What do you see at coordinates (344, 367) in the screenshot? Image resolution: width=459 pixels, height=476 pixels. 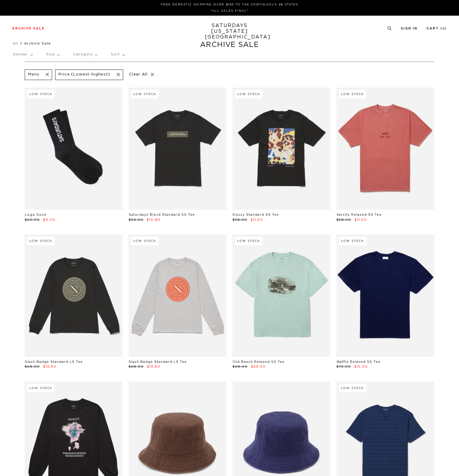 I see `span: $75.00` at bounding box center [344, 367].